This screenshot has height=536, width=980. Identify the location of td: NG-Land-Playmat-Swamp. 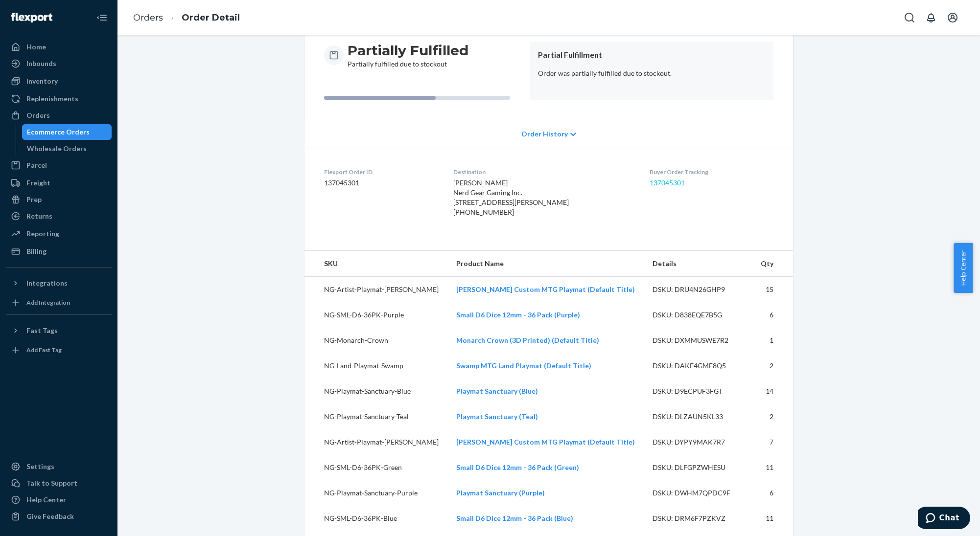
(376, 366).